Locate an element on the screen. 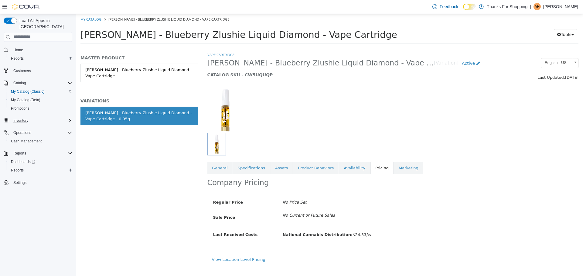  h5: MASTER PRODUCT is located at coordinates (63, 44).